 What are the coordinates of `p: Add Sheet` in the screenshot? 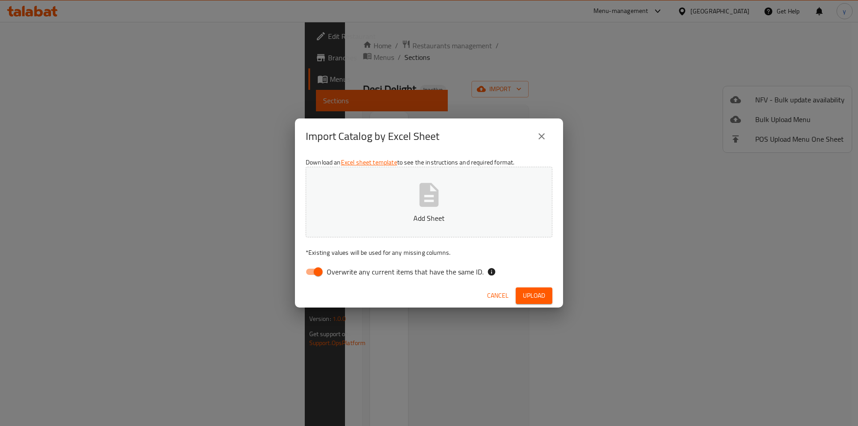 It's located at (429, 218).